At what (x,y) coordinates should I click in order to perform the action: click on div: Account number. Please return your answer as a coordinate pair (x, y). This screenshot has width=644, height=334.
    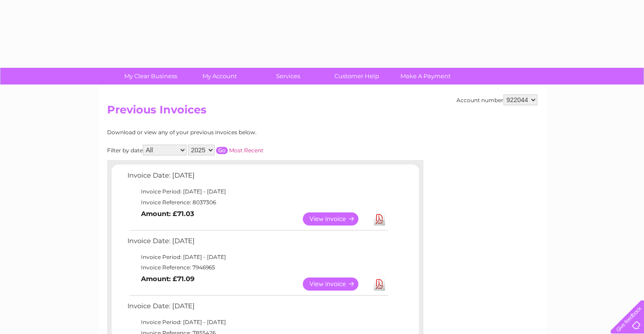
    Looking at the image, I should click on (496, 100).